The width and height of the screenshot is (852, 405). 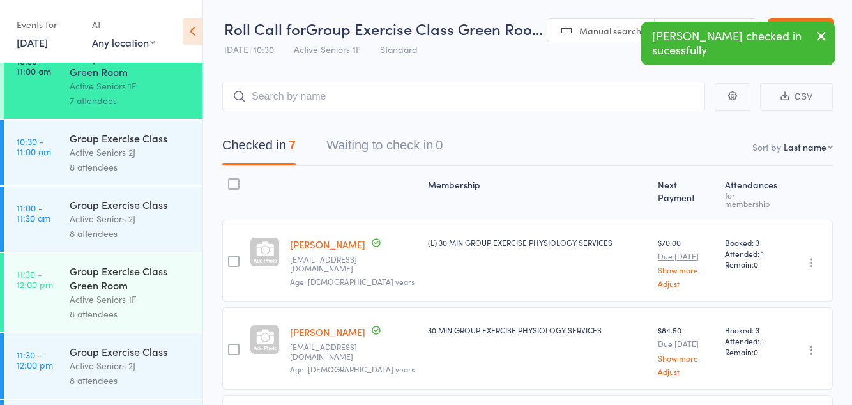 What do you see at coordinates (800, 31) in the screenshot?
I see `a: Exit roll call` at bounding box center [800, 31].